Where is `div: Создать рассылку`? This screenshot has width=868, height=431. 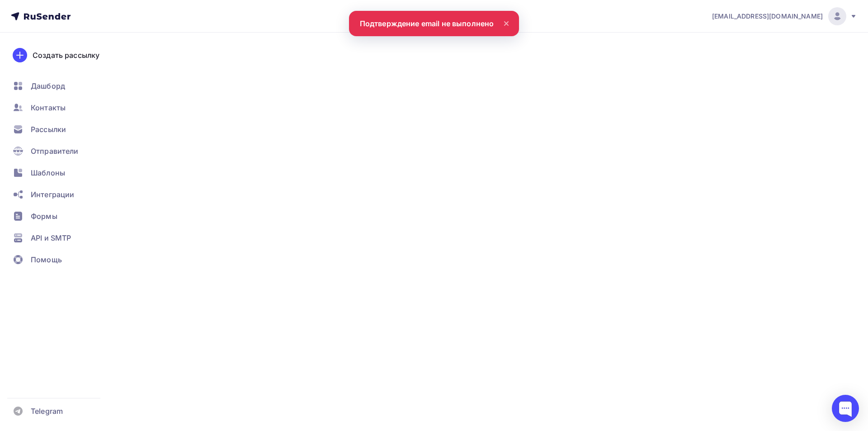 div: Создать рассылку is located at coordinates (66, 55).